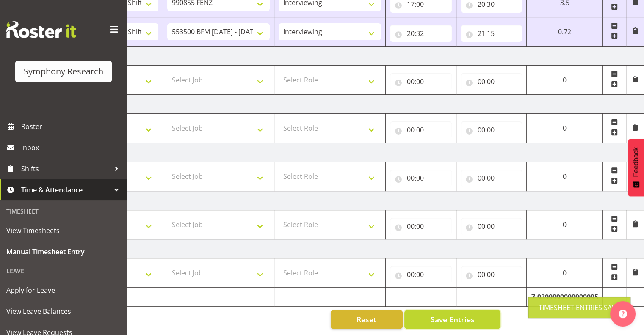  Describe the element at coordinates (564, 297) in the screenshot. I see `td: 7.9399999999999995` at that location.